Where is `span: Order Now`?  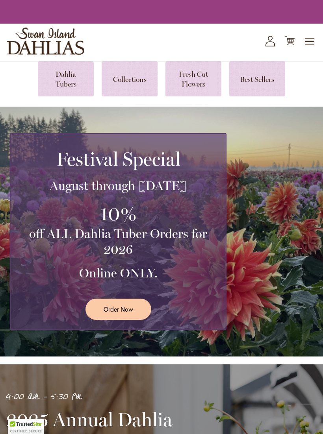 span: Order Now is located at coordinates (118, 309).